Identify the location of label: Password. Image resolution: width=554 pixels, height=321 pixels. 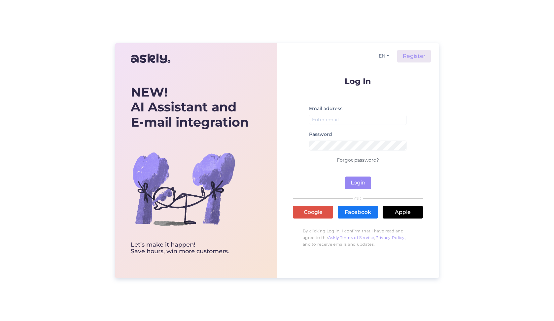
(321, 134).